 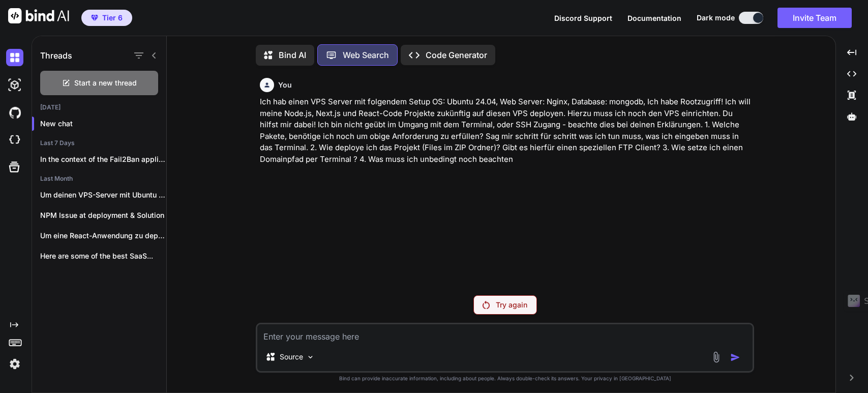 What do you see at coordinates (654, 17) in the screenshot?
I see `button: Documentation` at bounding box center [654, 17].